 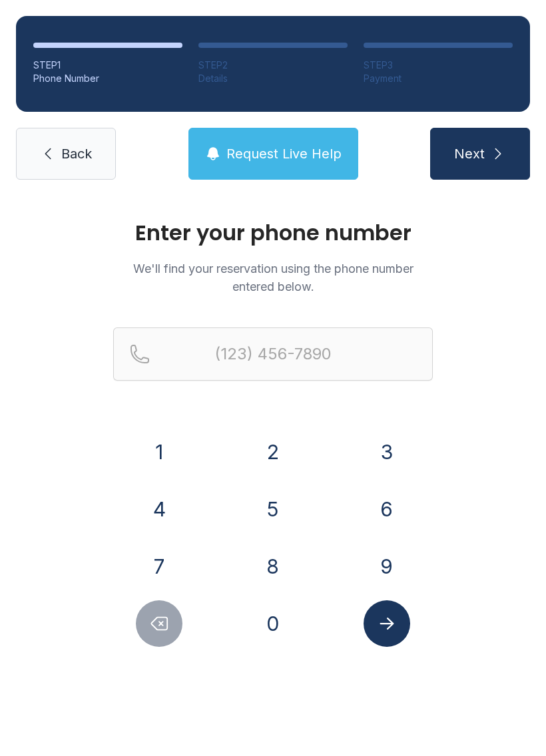 I want to click on button: 3, so click(x=387, y=452).